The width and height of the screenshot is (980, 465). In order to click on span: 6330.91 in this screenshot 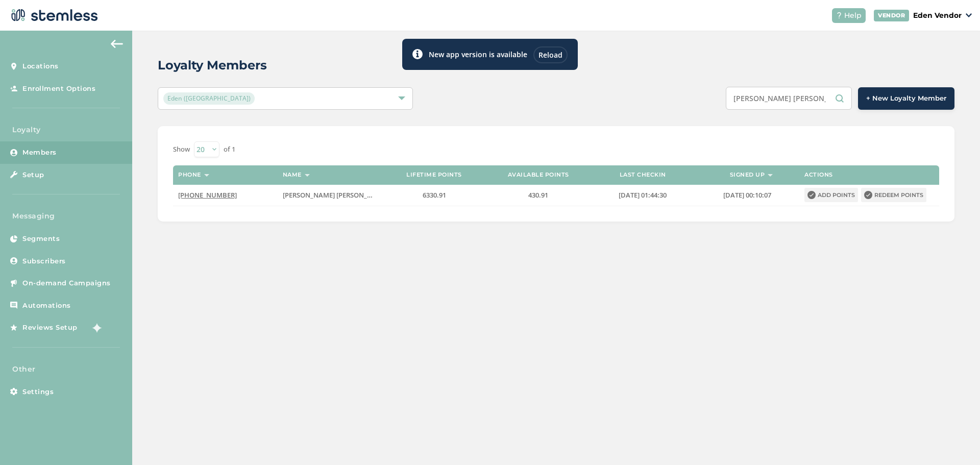, I will do `click(434, 195)`.